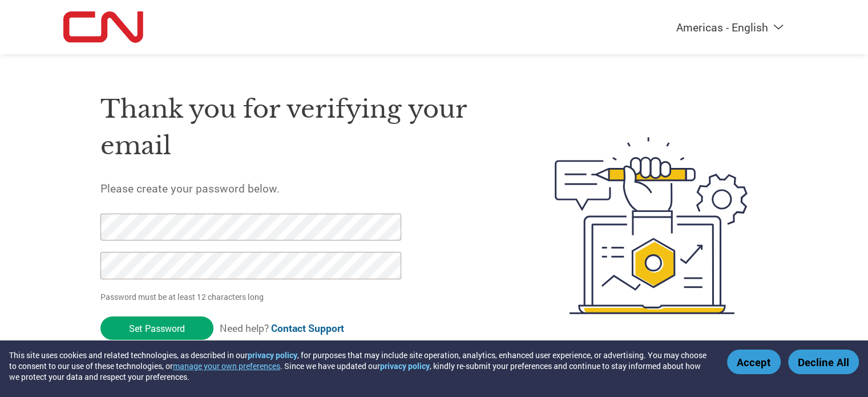  I want to click on h1: Thank you for verifying your email, so click(301, 127).